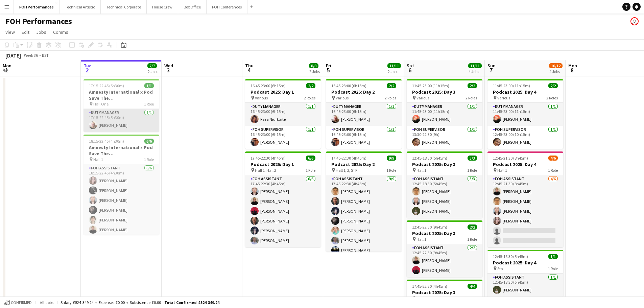 This screenshot has height=308, width=644. Describe the element at coordinates (25, 32) in the screenshot. I see `span: Edit` at that location.